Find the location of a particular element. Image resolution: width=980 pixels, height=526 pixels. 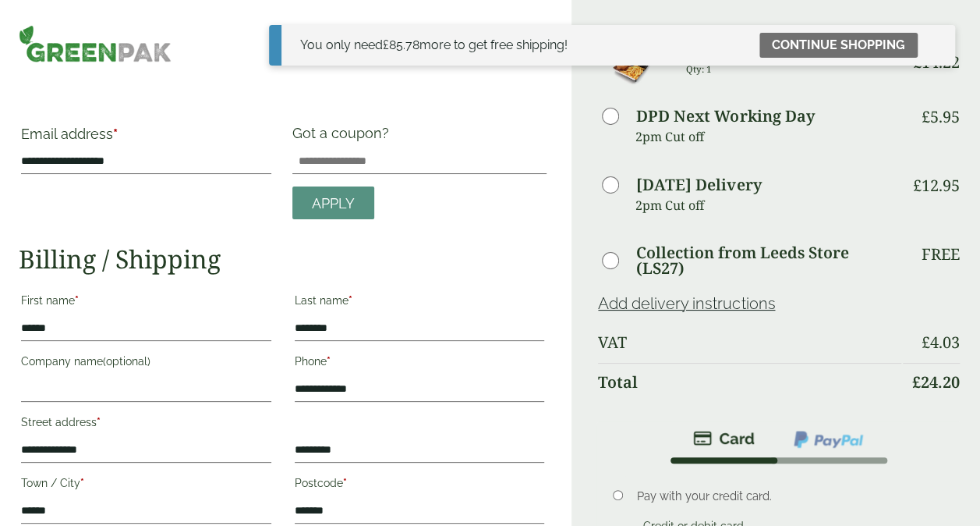

p: Free is located at coordinates (940, 255).